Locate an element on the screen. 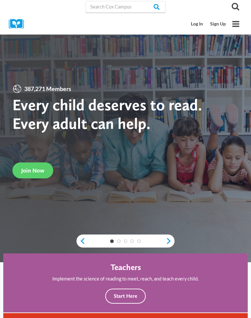 This screenshot has width=251, height=318. div: content slider buttons is located at coordinates (125, 241).